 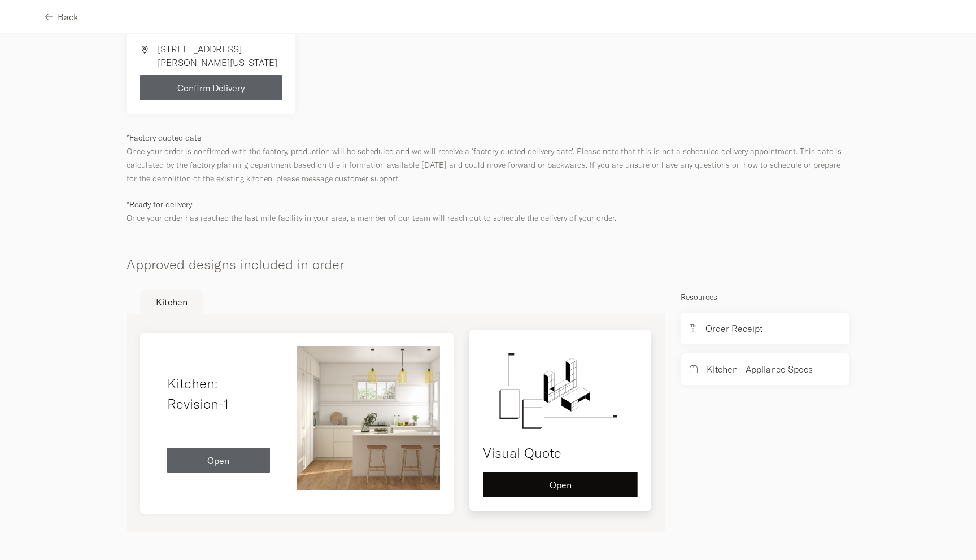 I want to click on h4: Approved designs included in order, so click(x=488, y=256).